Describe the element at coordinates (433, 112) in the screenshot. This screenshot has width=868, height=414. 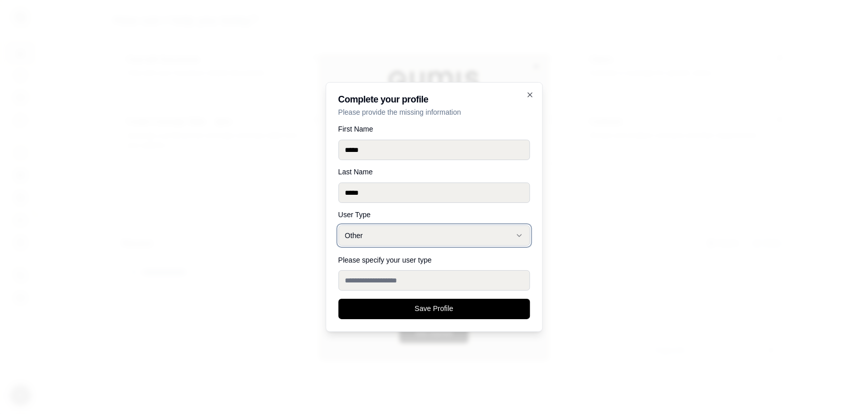
I see `p: Please provide the missing information` at that location.